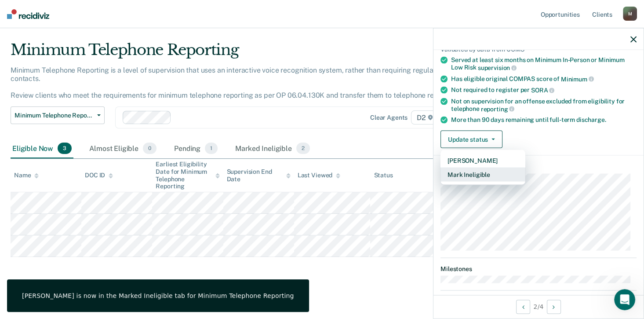  I want to click on button: Mark Ineligible, so click(482, 175).